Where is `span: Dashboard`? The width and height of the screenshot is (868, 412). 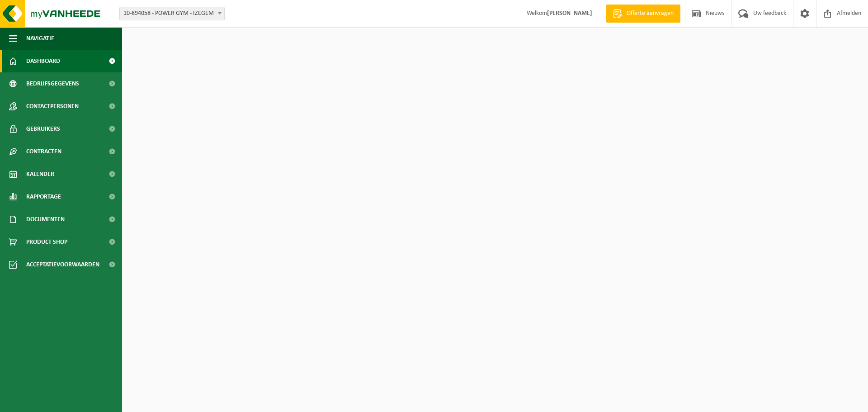 span: Dashboard is located at coordinates (43, 61).